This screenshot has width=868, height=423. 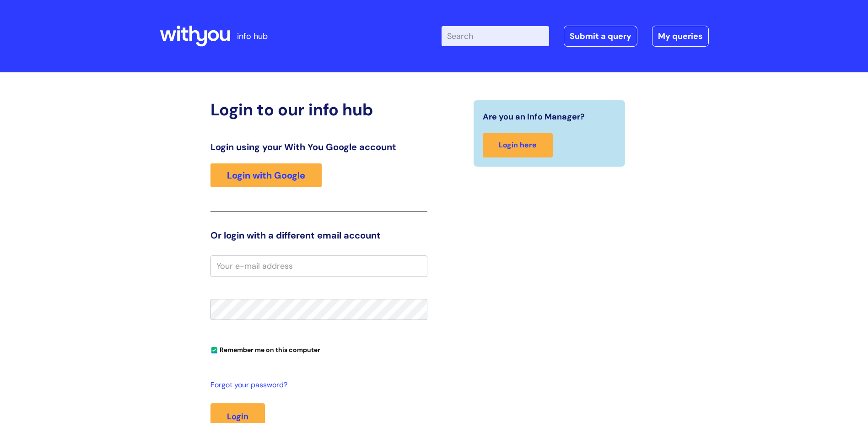 I want to click on h3: Login using your With You Google account, so click(x=319, y=147).